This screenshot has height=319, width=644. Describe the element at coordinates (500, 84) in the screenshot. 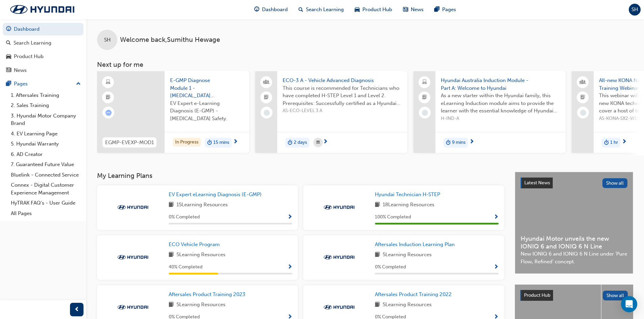

I see `span: Hyundai Australia Induction Module - Part A: Welcome to Hyundai` at that location.